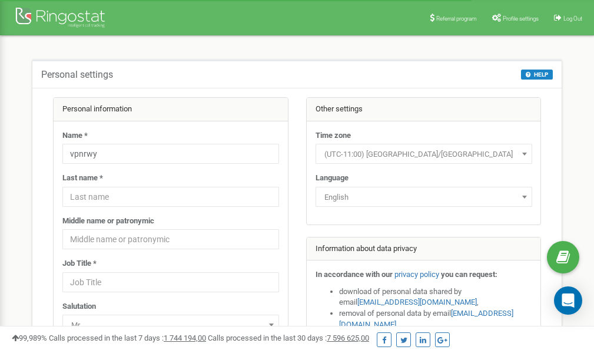 Image resolution: width=594 pixels, height=353 pixels. What do you see at coordinates (537, 74) in the screenshot?
I see `button: HELP` at bounding box center [537, 74].